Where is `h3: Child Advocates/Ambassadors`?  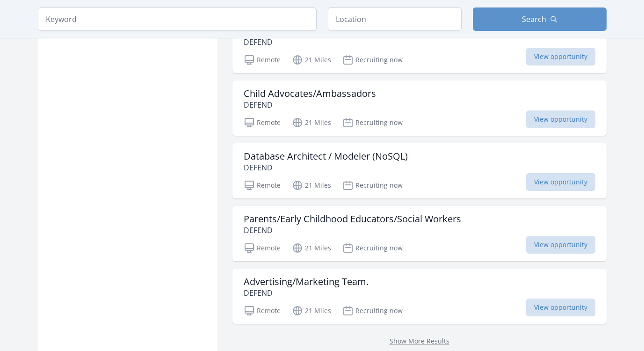
h3: Child Advocates/Ambassadors is located at coordinates (310, 94).